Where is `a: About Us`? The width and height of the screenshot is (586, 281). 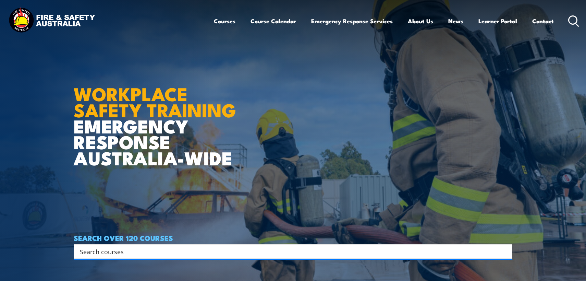
a: About Us is located at coordinates (421, 21).